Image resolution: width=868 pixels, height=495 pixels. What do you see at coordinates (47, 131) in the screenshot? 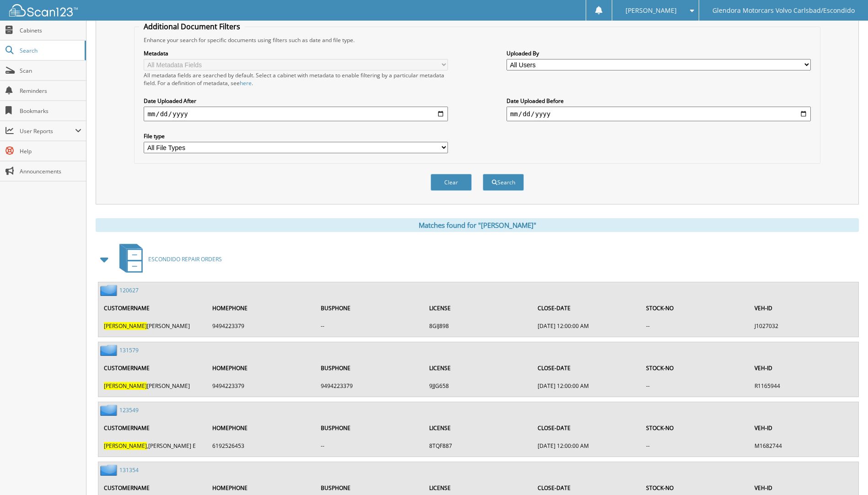
I see `span: User Reports` at bounding box center [47, 131].